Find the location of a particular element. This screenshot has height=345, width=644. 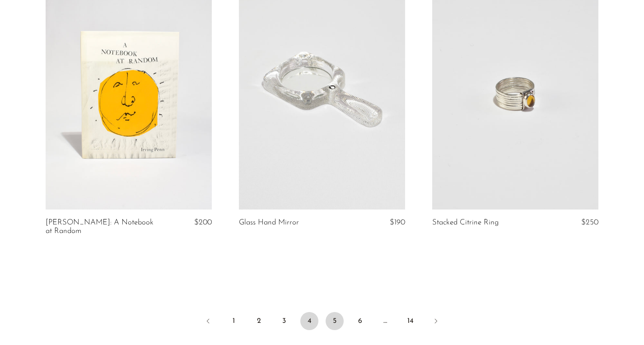

span: $250 is located at coordinates (590, 222).